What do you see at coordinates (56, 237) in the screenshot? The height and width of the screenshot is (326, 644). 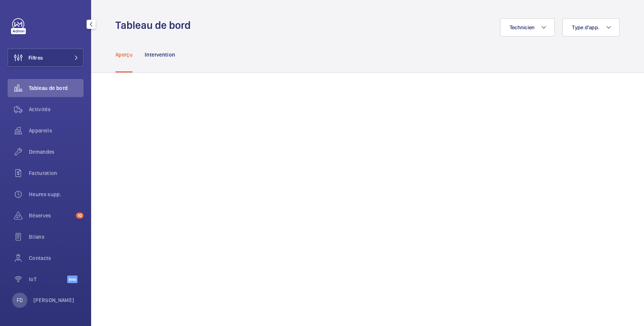 I see `span: Bilans` at bounding box center [56, 237].